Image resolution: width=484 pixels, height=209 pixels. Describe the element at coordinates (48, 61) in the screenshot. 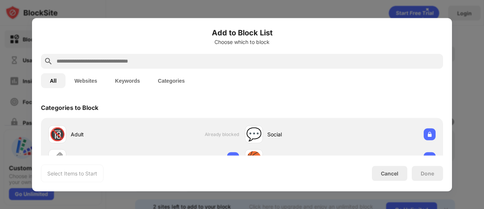

I see `img: search.svg` at that location.